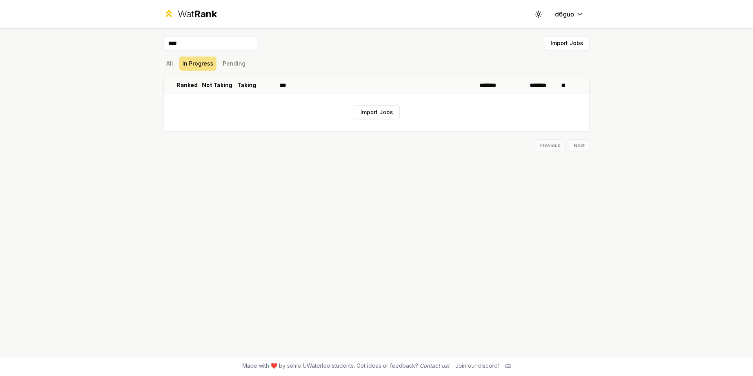 The image size is (753, 376). I want to click on a: Contact us!, so click(434, 365).